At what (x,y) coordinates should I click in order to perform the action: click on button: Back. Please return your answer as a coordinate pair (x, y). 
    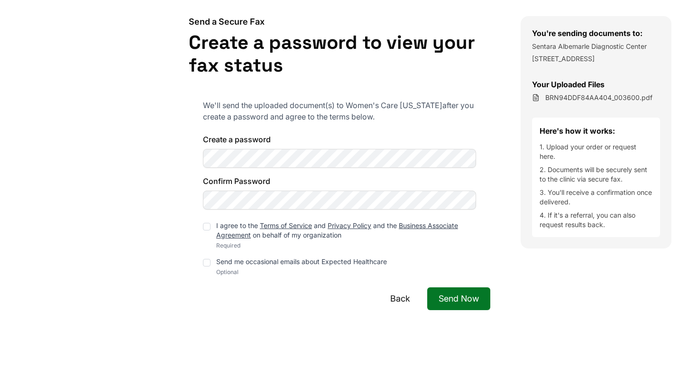
    Looking at the image, I should click on (400, 299).